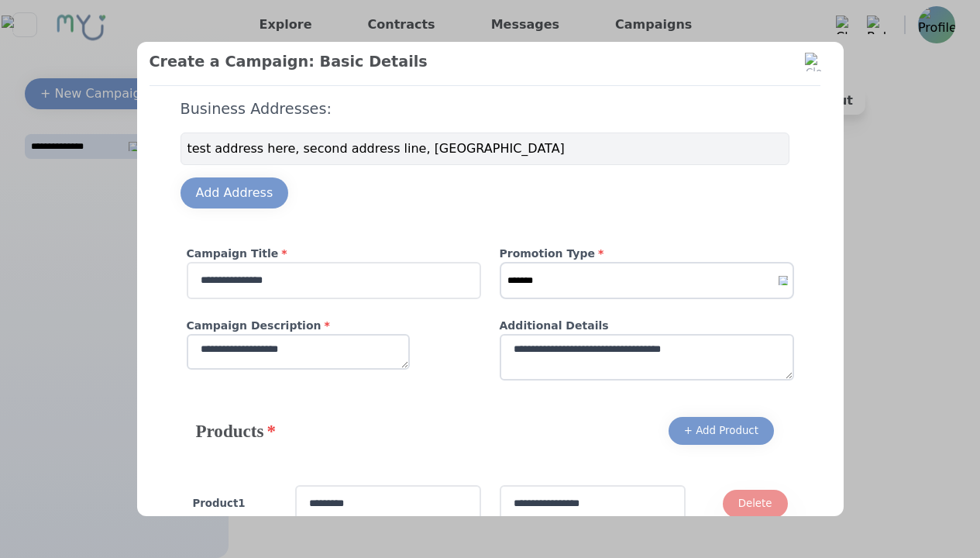 The width and height of the screenshot is (980, 558). I want to click on div: + Add Product, so click(721, 431).